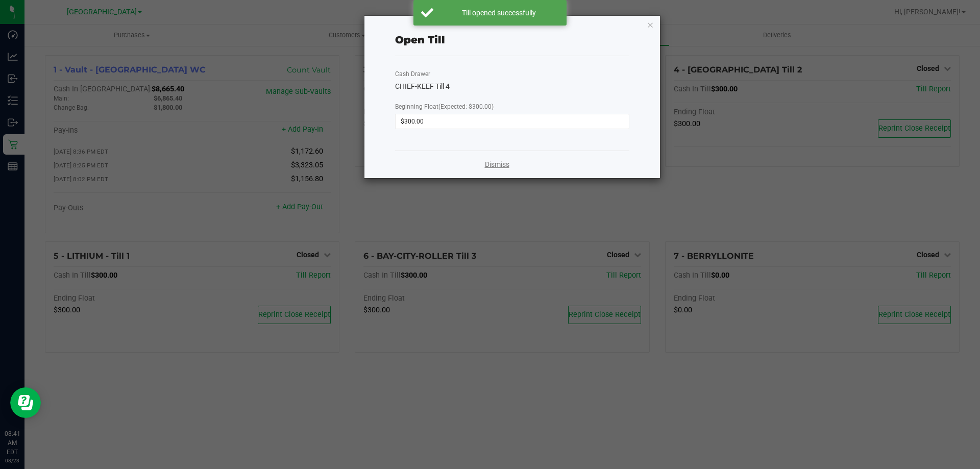  Describe the element at coordinates (420, 40) in the screenshot. I see `div: Open Till` at that location.